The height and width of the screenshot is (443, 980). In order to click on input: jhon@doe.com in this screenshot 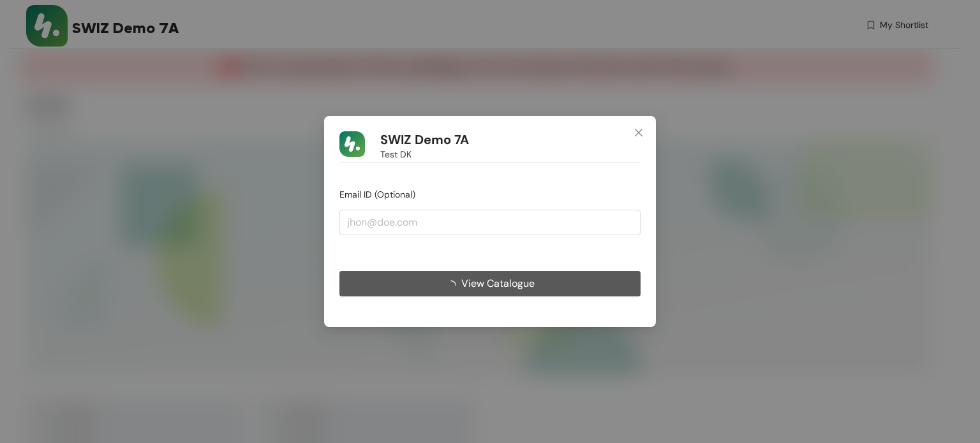, I will do `click(490, 223)`.